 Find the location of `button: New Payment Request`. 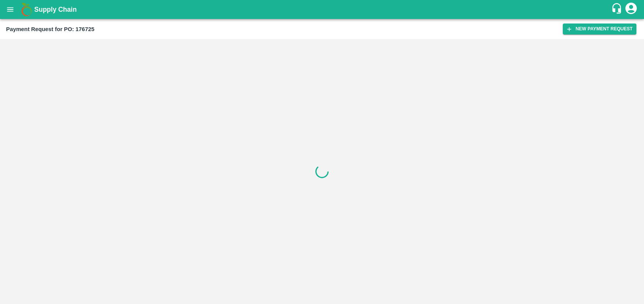

button: New Payment Request is located at coordinates (599, 29).